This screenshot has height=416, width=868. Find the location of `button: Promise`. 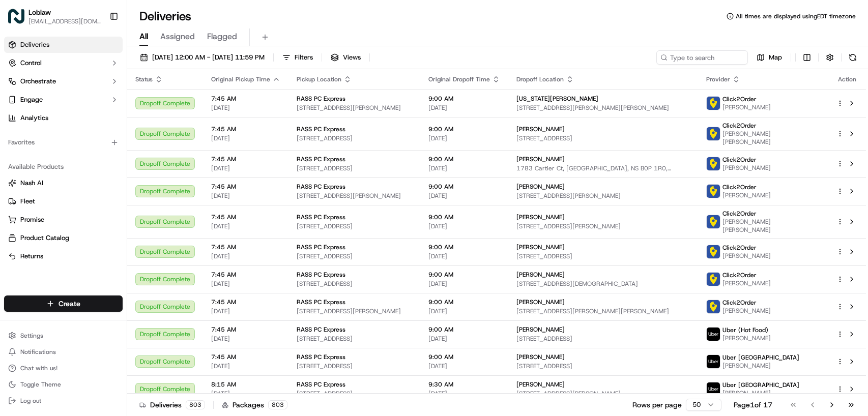

button: Promise is located at coordinates (63, 220).